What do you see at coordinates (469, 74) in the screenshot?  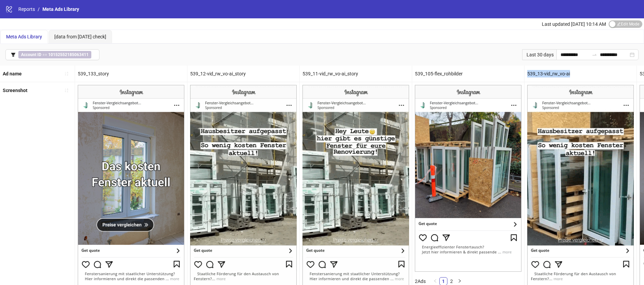 I see `div: 539_105-flex_rohbilder` at bounding box center [469, 74].